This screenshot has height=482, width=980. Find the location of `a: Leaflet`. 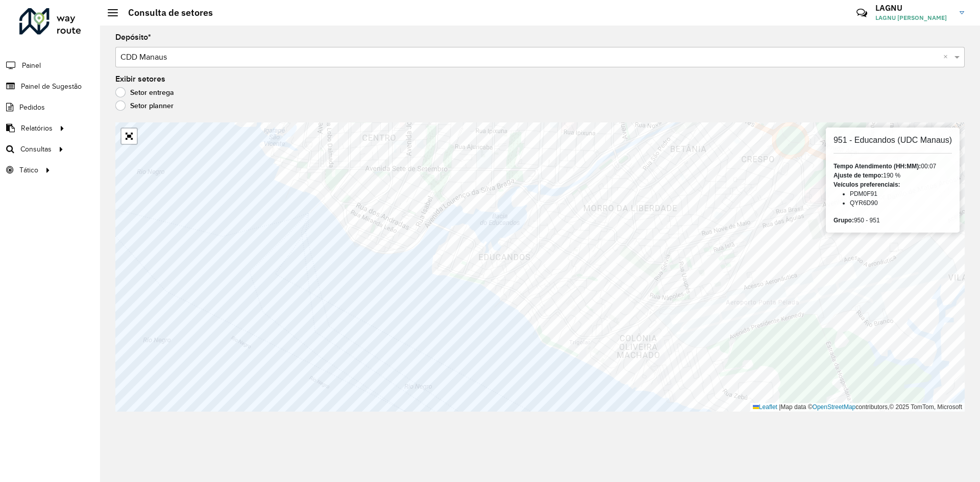

a: Leaflet is located at coordinates (765, 407).